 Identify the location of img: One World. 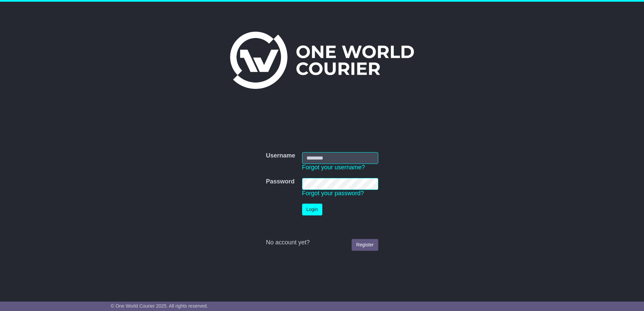
(322, 60).